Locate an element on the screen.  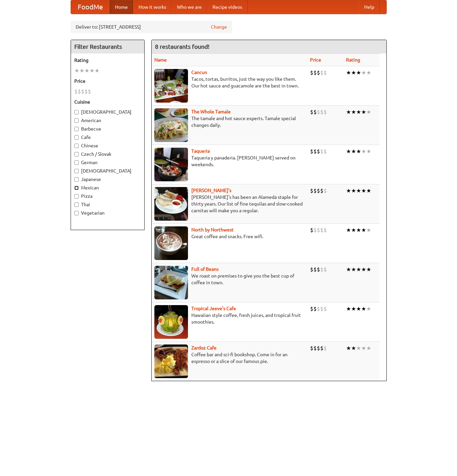
label: German is located at coordinates (107, 163).